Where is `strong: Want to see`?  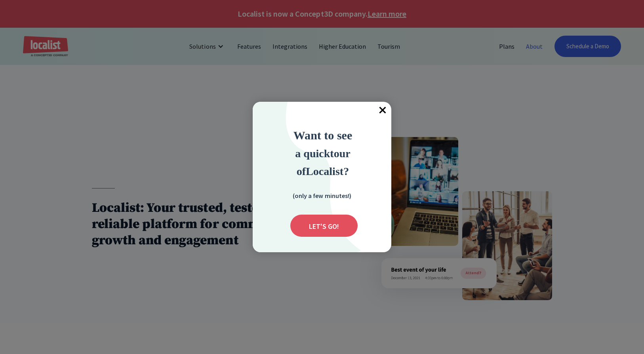 strong: Want to see is located at coordinates (323, 135).